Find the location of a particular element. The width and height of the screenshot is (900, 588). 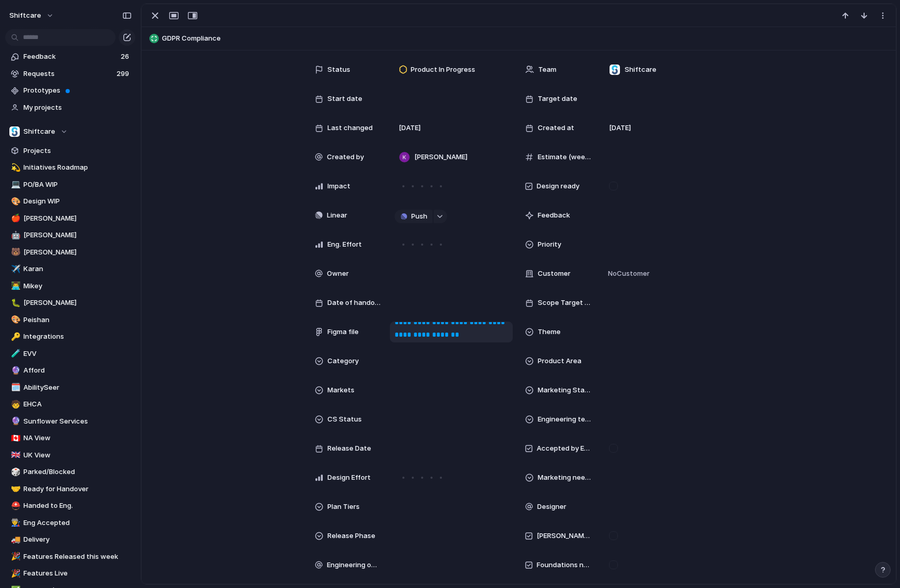

div: 🤝Ready for Handover is located at coordinates (70, 489).